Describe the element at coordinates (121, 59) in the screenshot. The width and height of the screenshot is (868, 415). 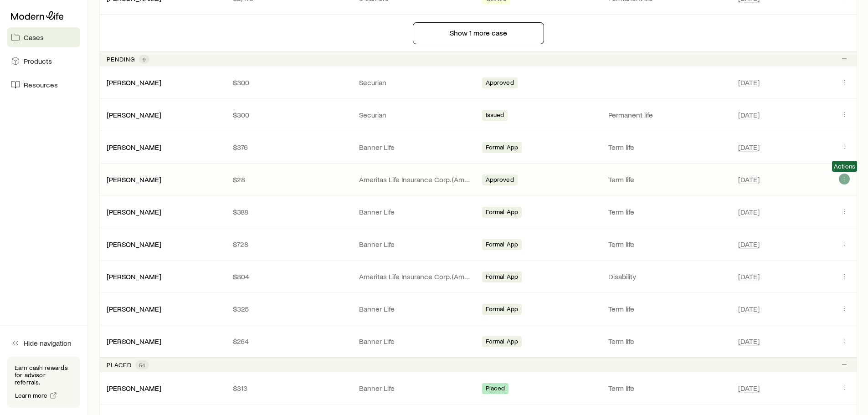
I see `p: Pending` at that location.